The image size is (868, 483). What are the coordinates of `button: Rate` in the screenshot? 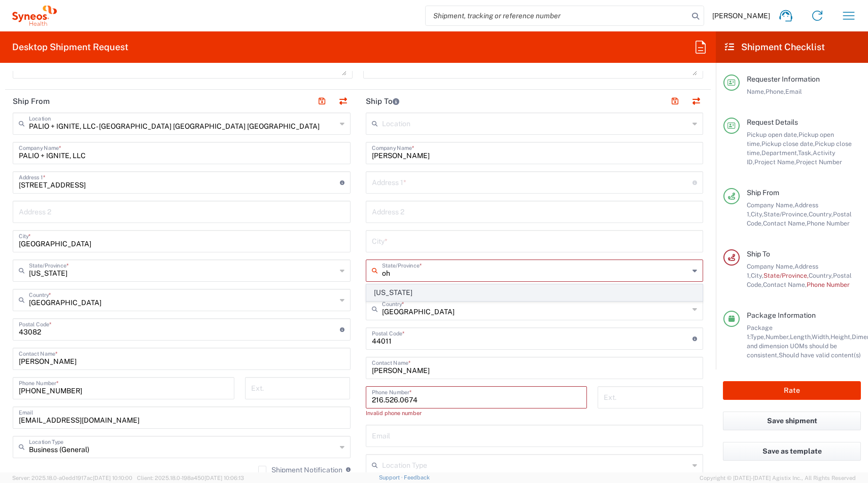 It's located at (792, 391).